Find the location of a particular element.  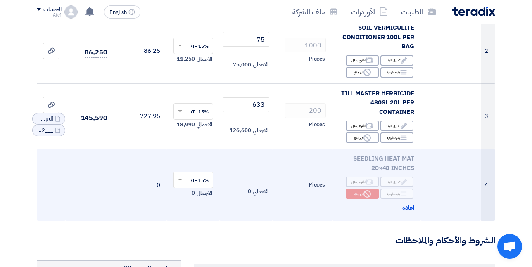

span: 75,000 is located at coordinates (242, 65).